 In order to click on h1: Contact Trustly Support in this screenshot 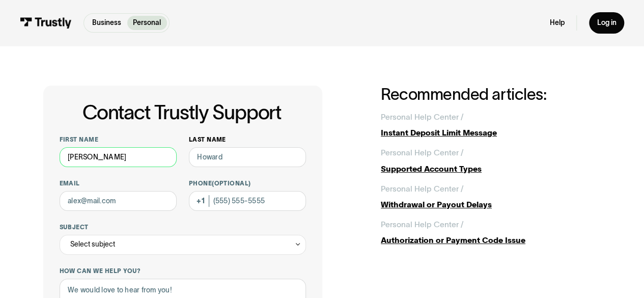, I will do `click(181, 112)`.